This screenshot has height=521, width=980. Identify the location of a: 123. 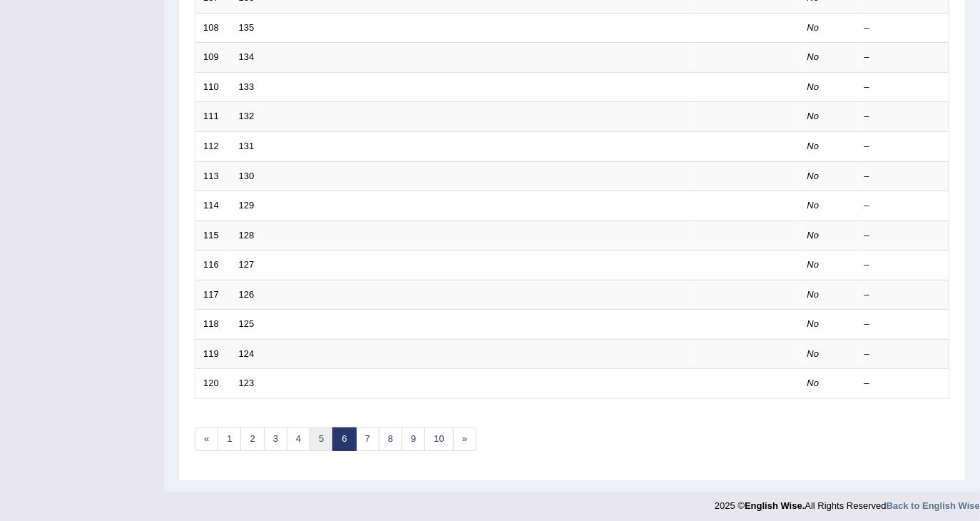
(247, 383).